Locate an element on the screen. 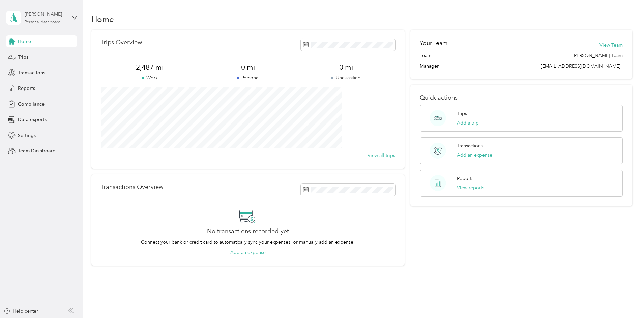 This screenshot has height=318, width=644. span: 2,487 mi is located at coordinates (149, 68).